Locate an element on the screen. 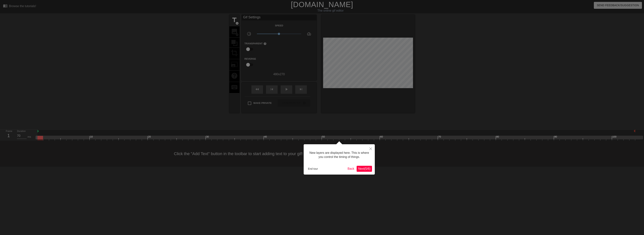  span: Next ( 5 / 6 ) is located at coordinates (364, 169).